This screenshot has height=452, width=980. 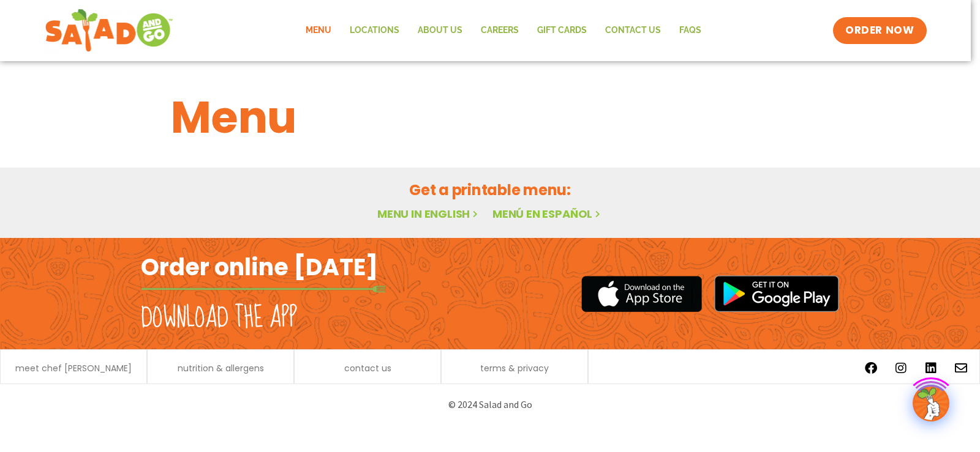 I want to click on a: Menu in English, so click(x=429, y=214).